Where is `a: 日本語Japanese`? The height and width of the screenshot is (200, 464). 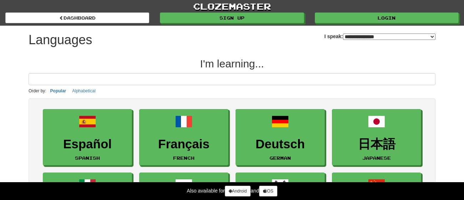 a: 日本語Japanese is located at coordinates (377, 138).